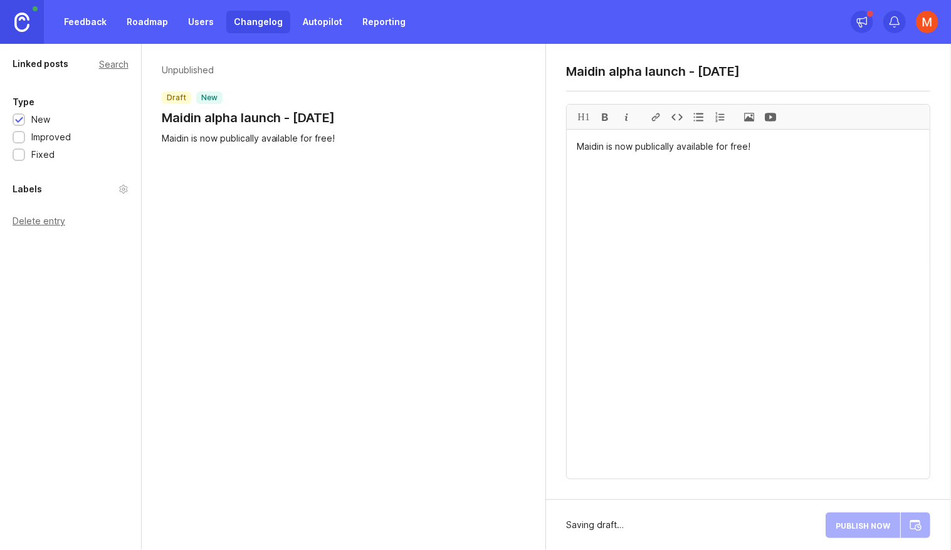 The width and height of the screenshot is (951, 550). Describe the element at coordinates (748, 304) in the screenshot. I see `textarea: Maidin is now publically available for free!` at that location.